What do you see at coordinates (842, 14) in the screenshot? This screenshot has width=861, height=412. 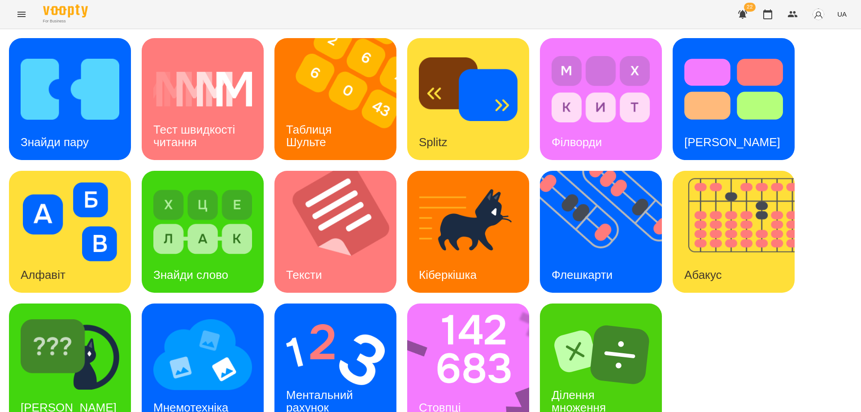 I see `span: UA` at bounding box center [842, 14].